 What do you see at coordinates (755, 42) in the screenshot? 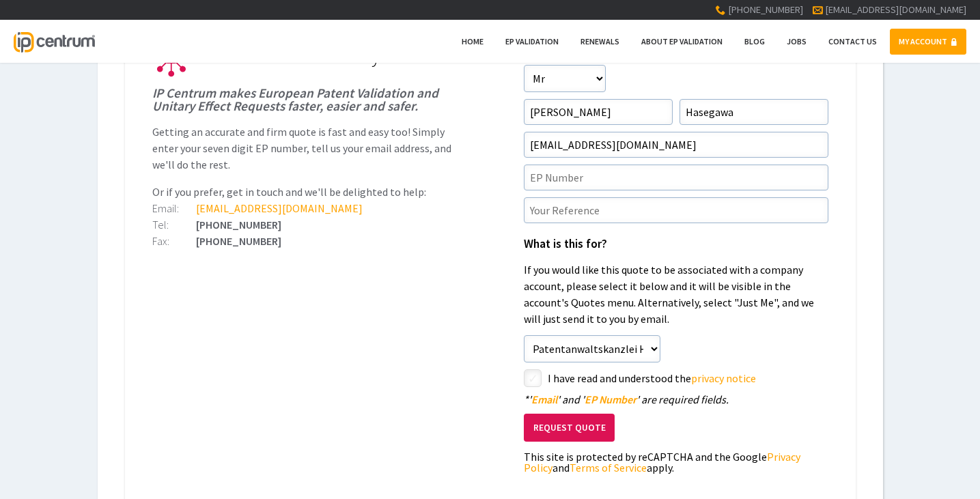
I see `a: Blog` at bounding box center [755, 42].